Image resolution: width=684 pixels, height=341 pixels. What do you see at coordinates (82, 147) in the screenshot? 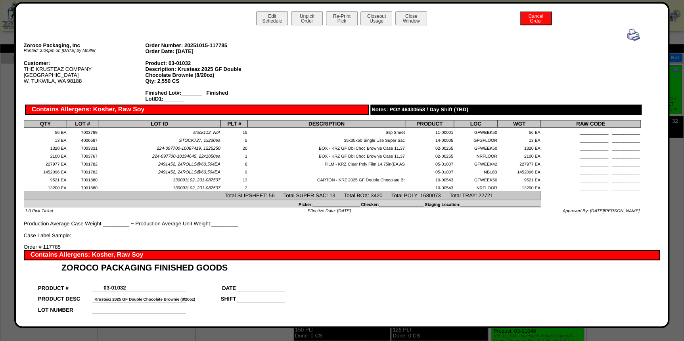
I see `td: 7003331` at bounding box center [82, 147].